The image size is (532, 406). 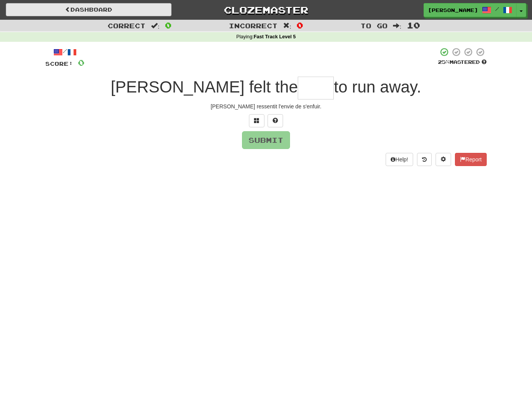 I want to click on span: Incorrect, so click(x=253, y=26).